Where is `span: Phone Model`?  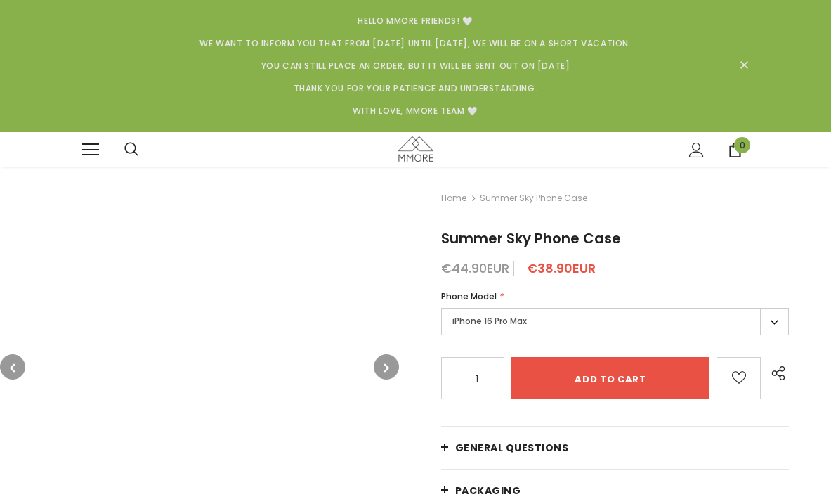 span: Phone Model is located at coordinates (468, 295).